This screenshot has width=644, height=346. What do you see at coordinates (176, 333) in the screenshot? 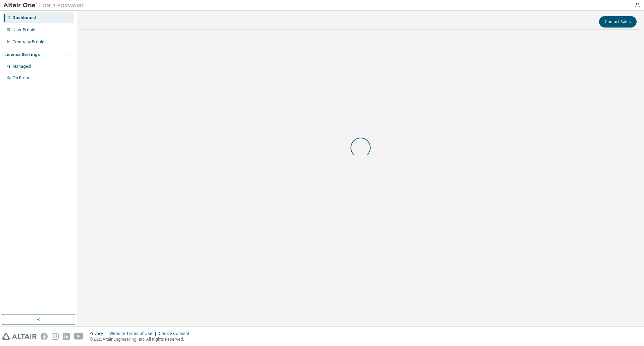
I see `div: Cookie Consent` at bounding box center [176, 333].